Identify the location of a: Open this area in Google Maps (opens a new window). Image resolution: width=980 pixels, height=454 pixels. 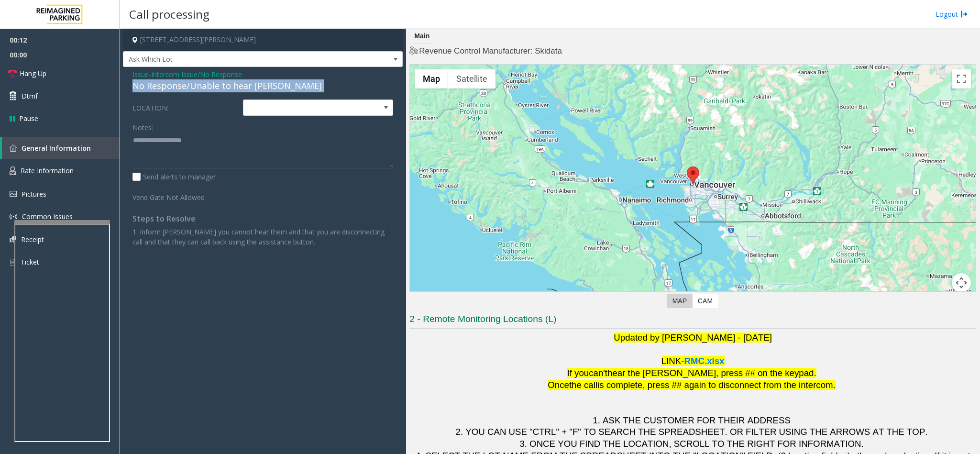
(429, 297).